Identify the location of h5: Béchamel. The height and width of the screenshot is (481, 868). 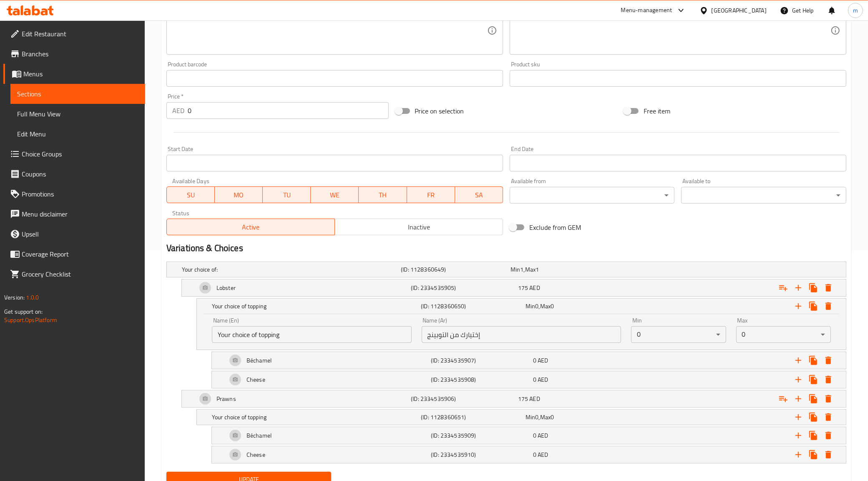
(259, 360).